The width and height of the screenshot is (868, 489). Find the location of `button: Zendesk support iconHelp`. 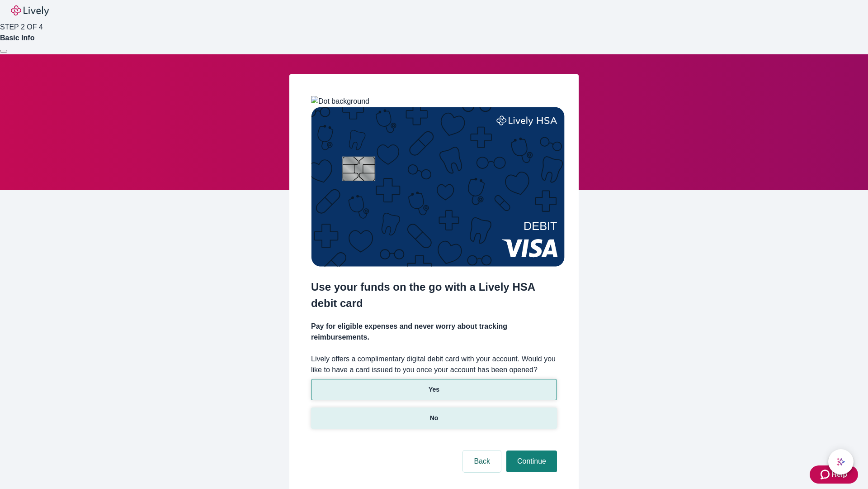

button: Zendesk support iconHelp is located at coordinates (834, 474).